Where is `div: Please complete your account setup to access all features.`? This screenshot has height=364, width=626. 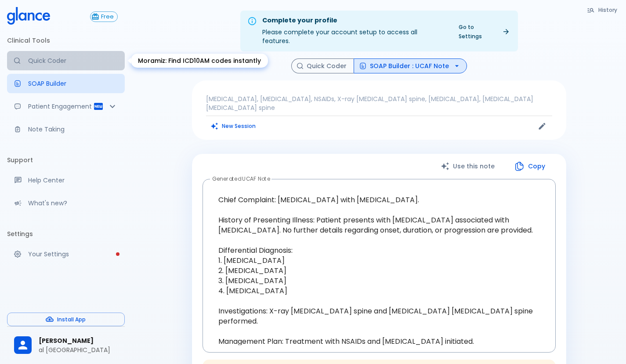 div: Please complete your account setup to access all features. is located at coordinates (354, 31).